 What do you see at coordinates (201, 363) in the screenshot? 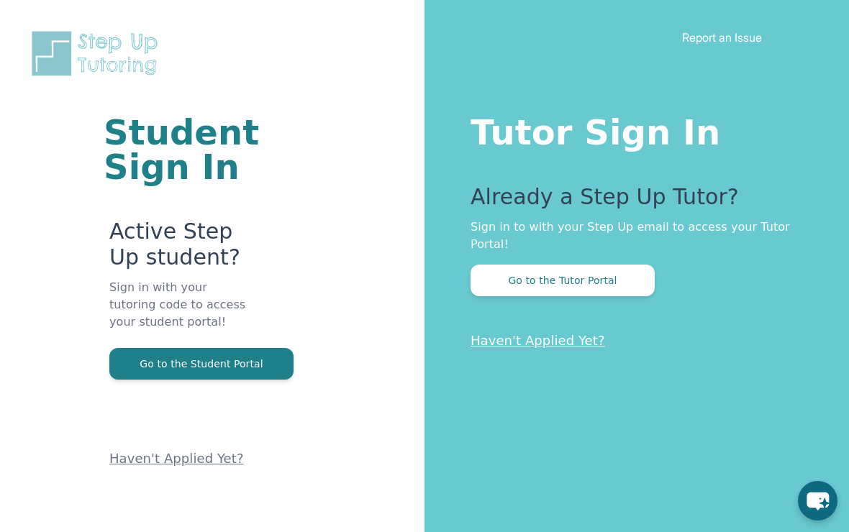
I see `a: Go to the Student Portal` at bounding box center [201, 363].